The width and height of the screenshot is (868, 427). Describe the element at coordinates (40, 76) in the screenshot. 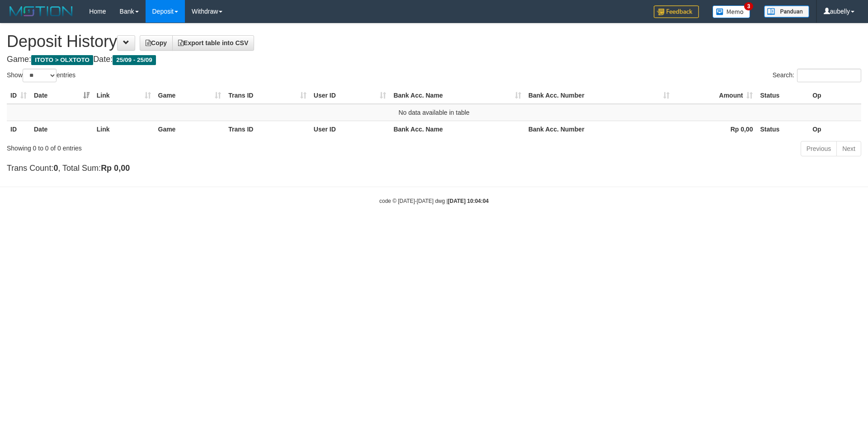

I see `select: Showentries` at that location.